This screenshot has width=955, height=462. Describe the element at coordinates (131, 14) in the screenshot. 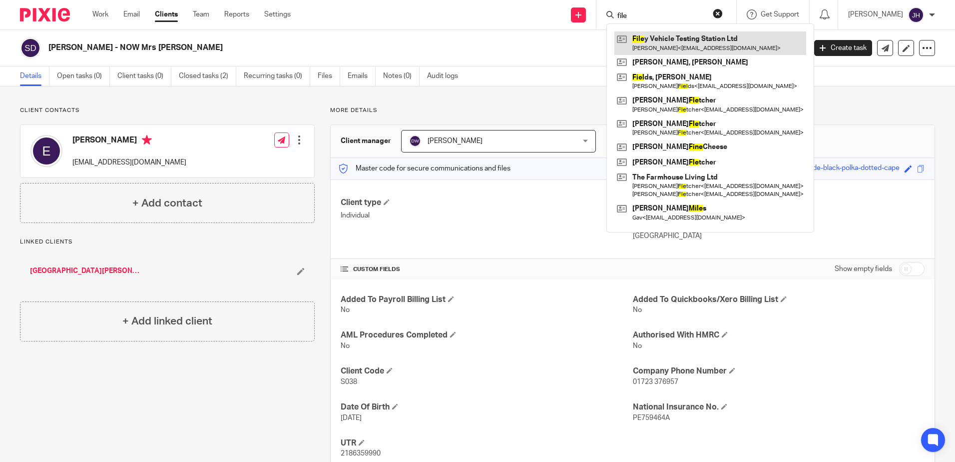

I see `a: Email` at that location.